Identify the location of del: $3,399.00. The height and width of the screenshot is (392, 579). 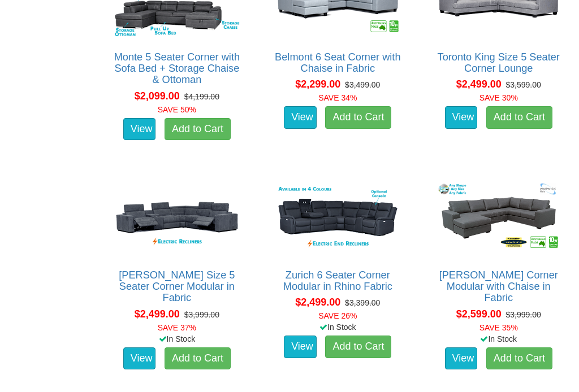
(362, 303).